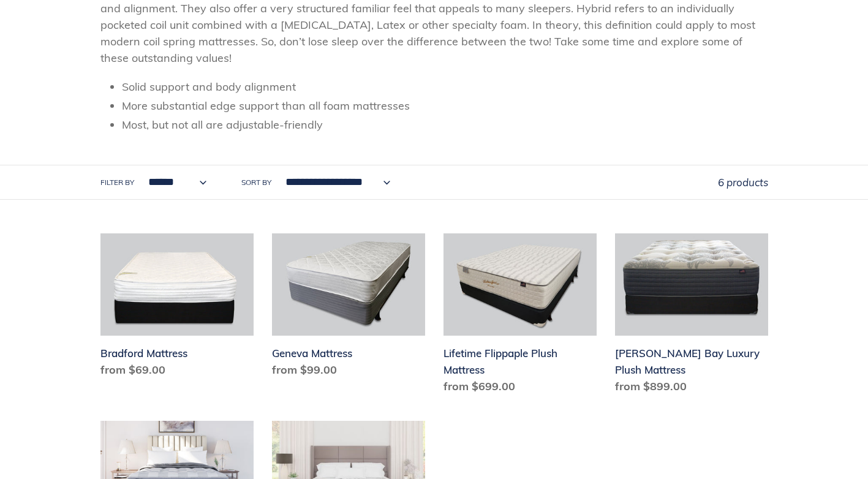 This screenshot has height=479, width=868. Describe the element at coordinates (349, 308) in the screenshot. I see `a: Geneva Mattress` at that location.